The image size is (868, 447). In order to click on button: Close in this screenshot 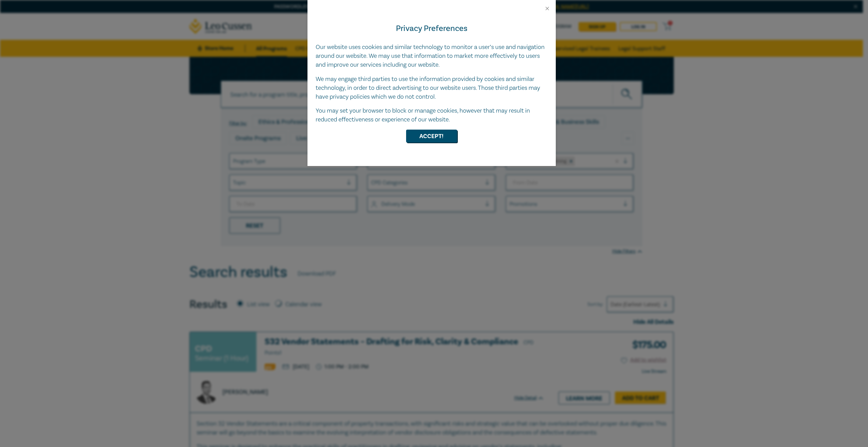, I will do `click(547, 8)`.